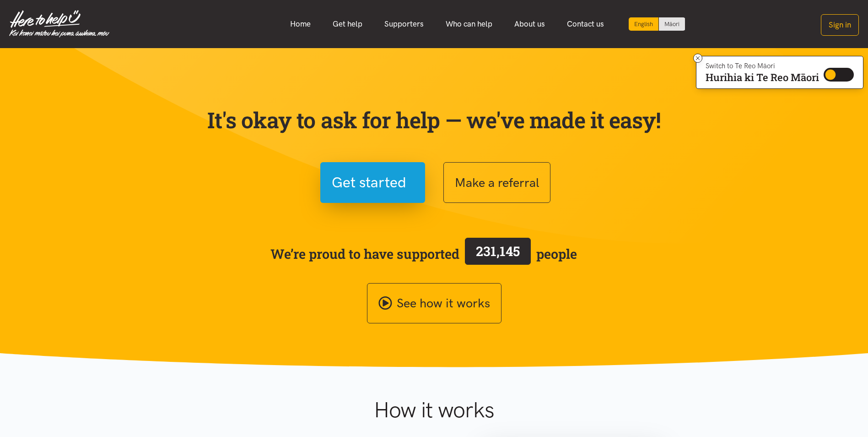  Describe the element at coordinates (348, 24) in the screenshot. I see `a: Get help` at that location.